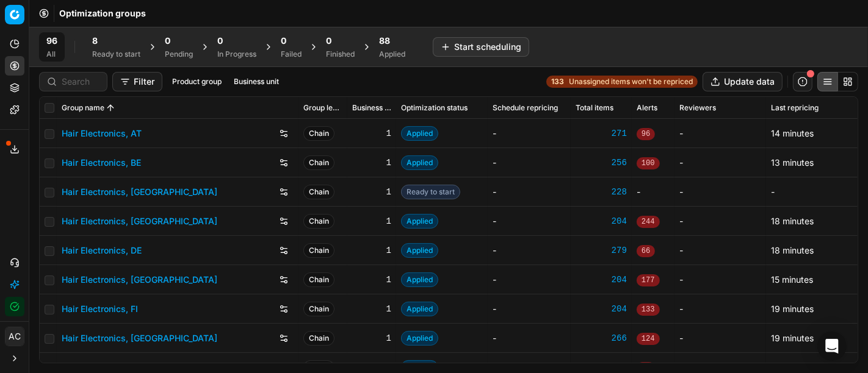 The height and width of the screenshot is (373, 868). I want to click on span: Unassigned items won't be repriced, so click(630, 82).